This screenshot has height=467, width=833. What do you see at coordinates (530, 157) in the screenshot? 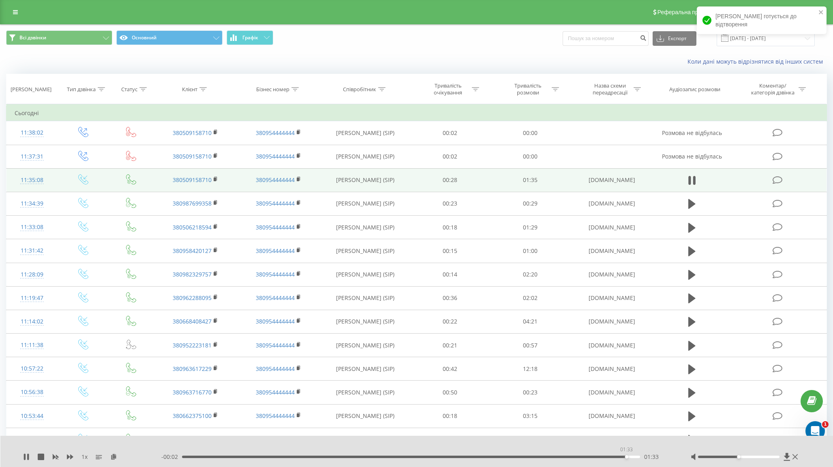
I see `td: 00:00` at bounding box center [530, 157].